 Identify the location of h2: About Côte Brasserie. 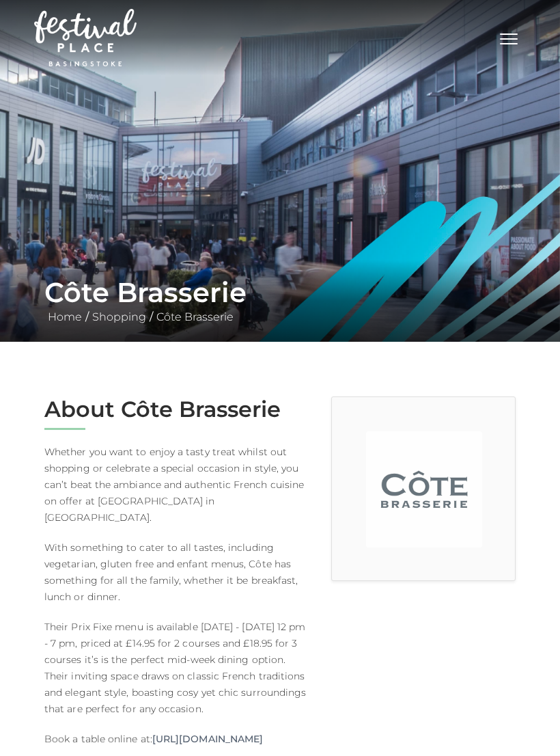
(178, 409).